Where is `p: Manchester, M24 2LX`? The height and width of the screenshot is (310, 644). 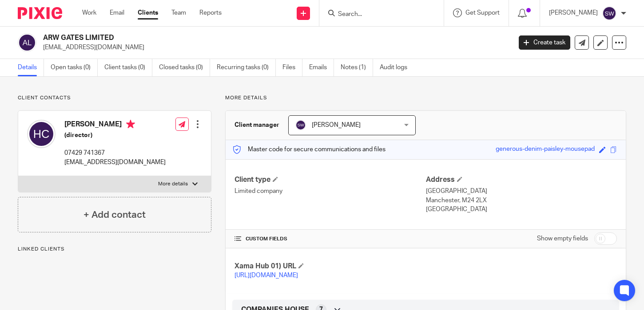
p: Manchester, M24 2LX is located at coordinates (521, 201).